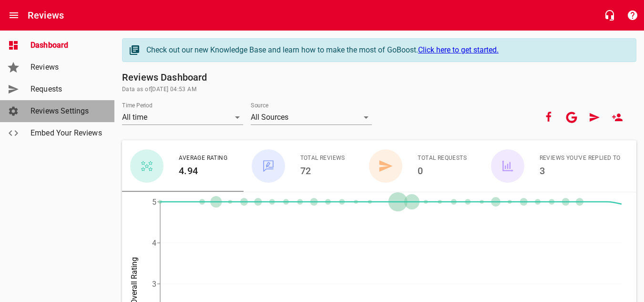 Image resolution: width=644 pixels, height=302 pixels. What do you see at coordinates (580, 158) in the screenshot?
I see `span: Reviews You've Replied To` at bounding box center [580, 158].